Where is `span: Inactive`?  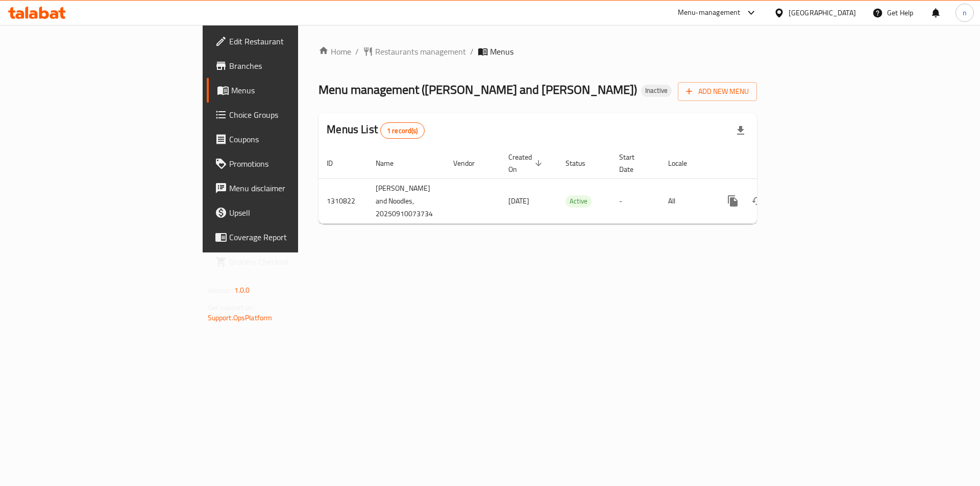 span: Inactive is located at coordinates (656, 90).